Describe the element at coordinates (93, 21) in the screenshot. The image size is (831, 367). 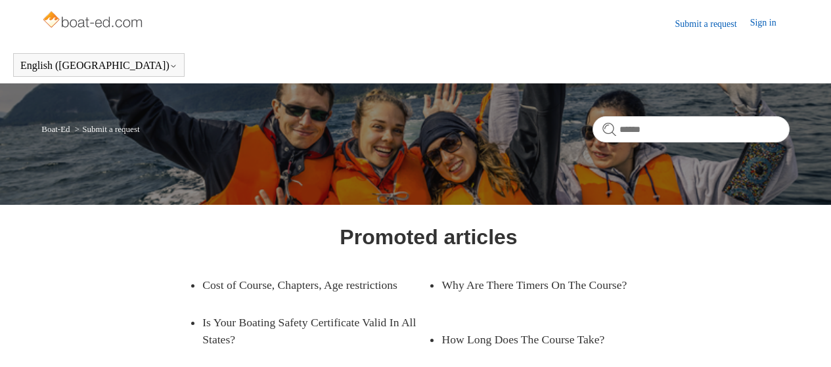
I see `img: Boat-Ed Help Center home page` at that location.